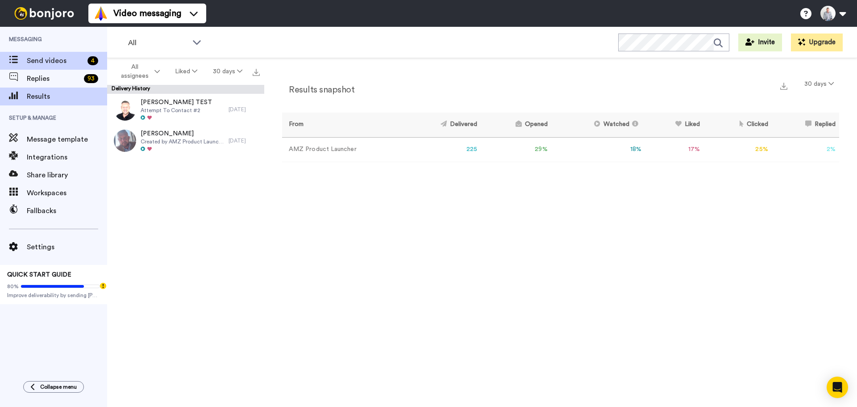  Describe the element at coordinates (598, 125) in the screenshot. I see `th: Watched` at that location.